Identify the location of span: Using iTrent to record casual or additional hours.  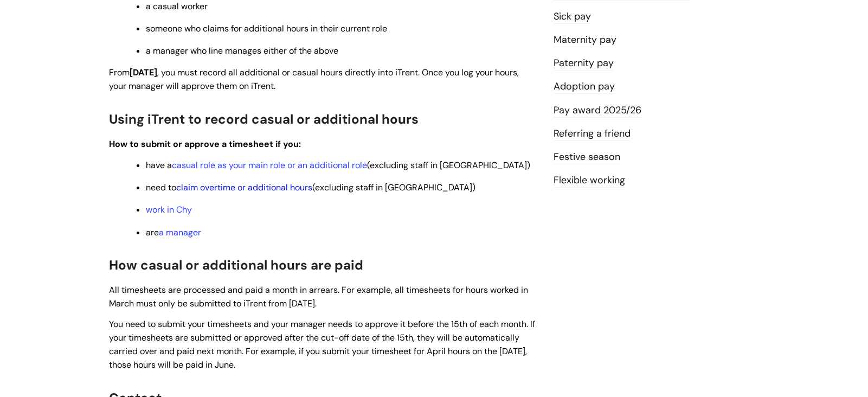
(264, 119).